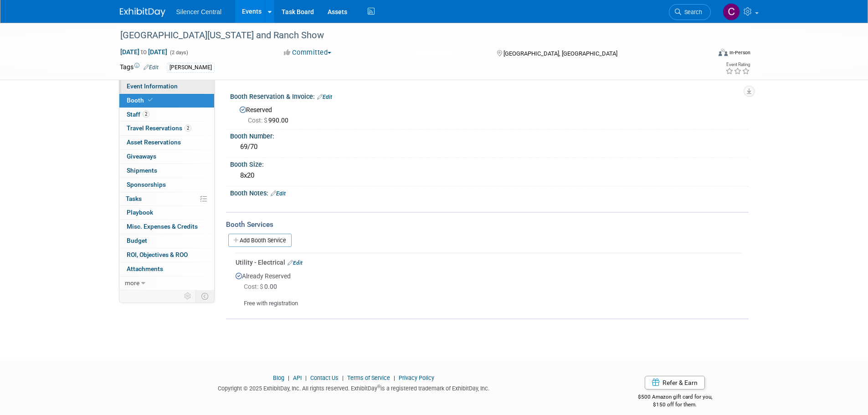 This screenshot has height=415, width=868. What do you see at coordinates (141, 156) in the screenshot?
I see `span: Giveaways` at bounding box center [141, 156].